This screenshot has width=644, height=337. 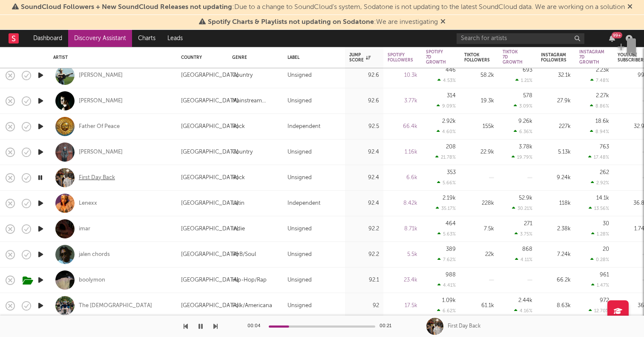 What do you see at coordinates (523, 131) in the screenshot?
I see `div: 6.36 %` at bounding box center [523, 131].